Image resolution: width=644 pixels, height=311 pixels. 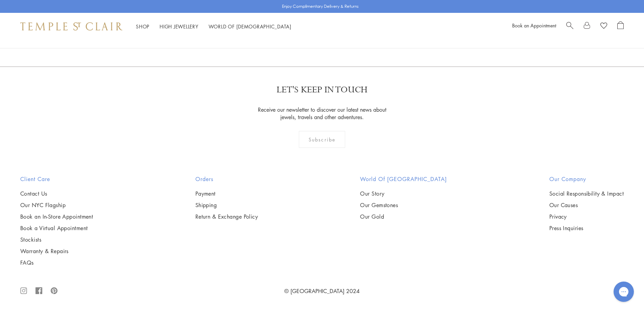 I want to click on a: Our Story, so click(x=403, y=193).